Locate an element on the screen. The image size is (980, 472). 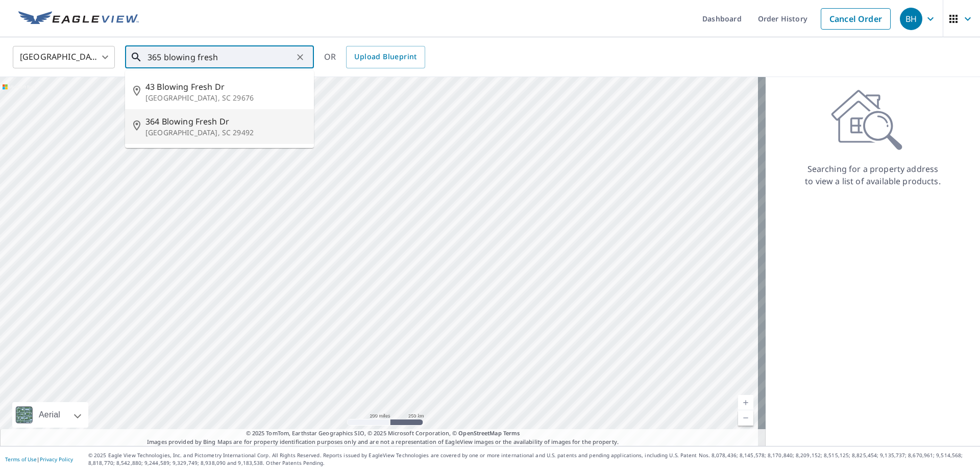
a: Cancel Order is located at coordinates (856, 19).